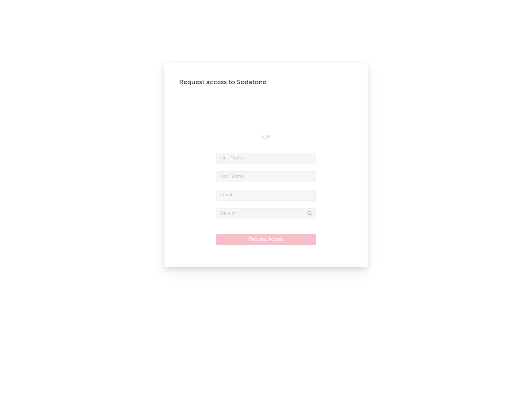 The width and height of the screenshot is (532, 406). What do you see at coordinates (266, 158) in the screenshot?
I see `input: First Name` at bounding box center [266, 158].